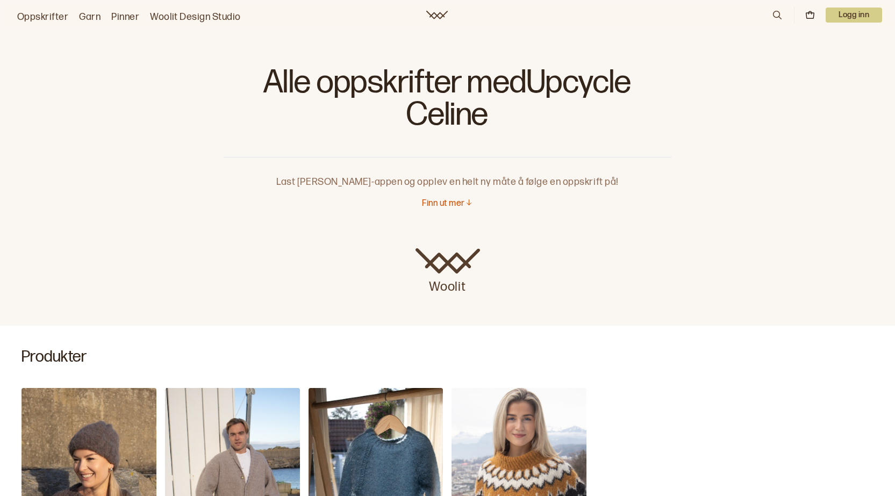 This screenshot has height=496, width=895. Describe the element at coordinates (42, 17) in the screenshot. I see `a: Oppskrifter` at that location.